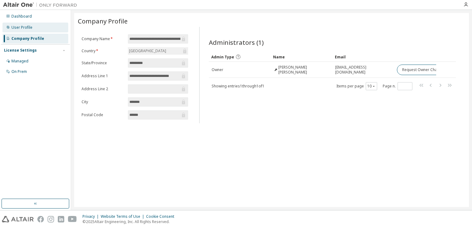 This screenshot has width=472, height=228. What do you see at coordinates (103, 63) in the screenshot?
I see `label: State/Province` at bounding box center [103, 63].